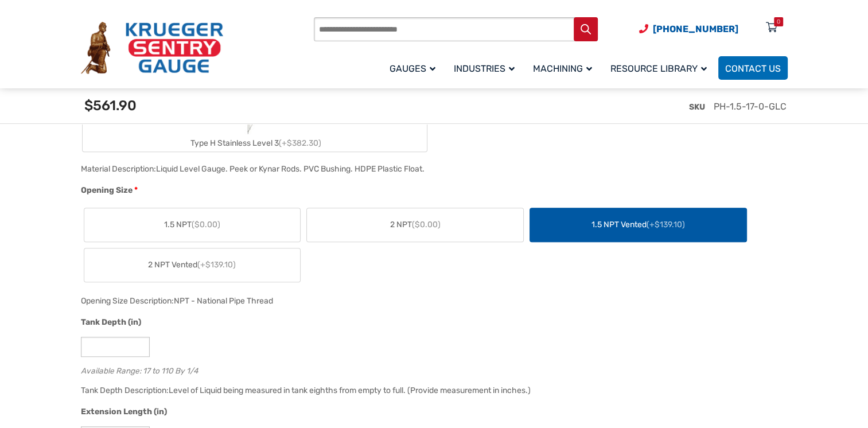 The height and width of the screenshot is (428, 868). What do you see at coordinates (192, 224) in the screenshot?
I see `span: 1.5 NPT` at bounding box center [192, 224].